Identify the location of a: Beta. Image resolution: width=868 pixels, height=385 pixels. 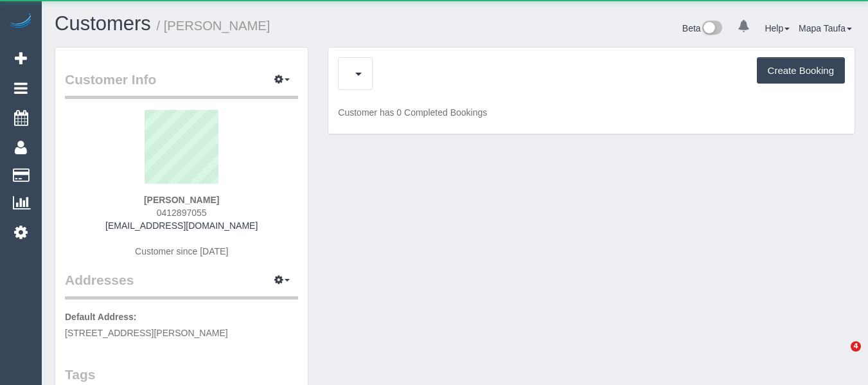
(703, 28).